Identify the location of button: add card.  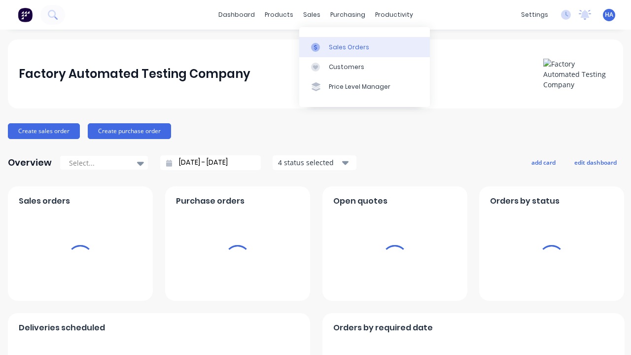
(544, 162).